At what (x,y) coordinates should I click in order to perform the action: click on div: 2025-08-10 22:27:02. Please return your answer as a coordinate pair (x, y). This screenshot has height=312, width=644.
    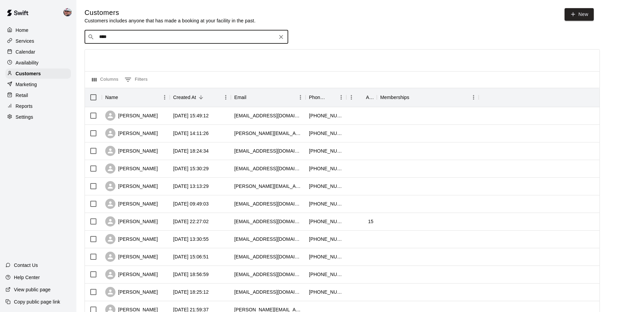
    Looking at the image, I should click on (191, 222).